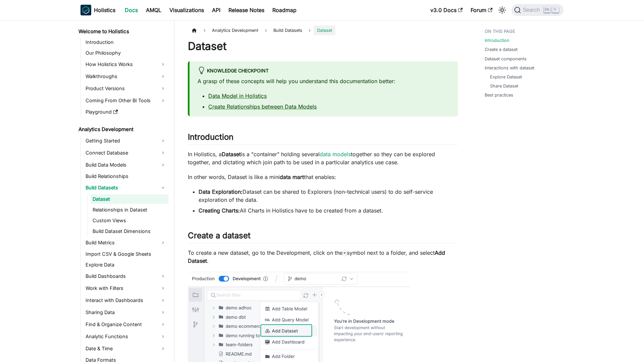 Image resolution: width=644 pixels, height=362 pixels. What do you see at coordinates (502, 10) in the screenshot?
I see `button: Switch between dark and light mode (currently light mode)` at bounding box center [502, 10].